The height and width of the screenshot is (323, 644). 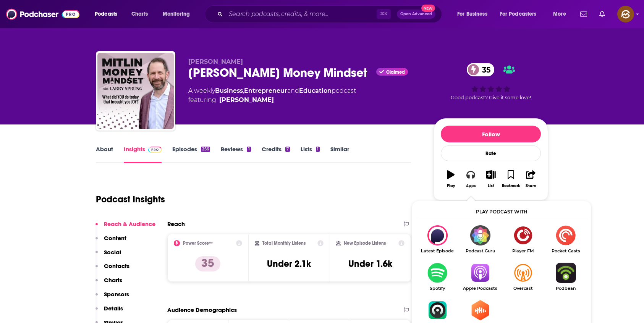 What do you see at coordinates (491, 186) in the screenshot?
I see `div: List` at bounding box center [491, 186].